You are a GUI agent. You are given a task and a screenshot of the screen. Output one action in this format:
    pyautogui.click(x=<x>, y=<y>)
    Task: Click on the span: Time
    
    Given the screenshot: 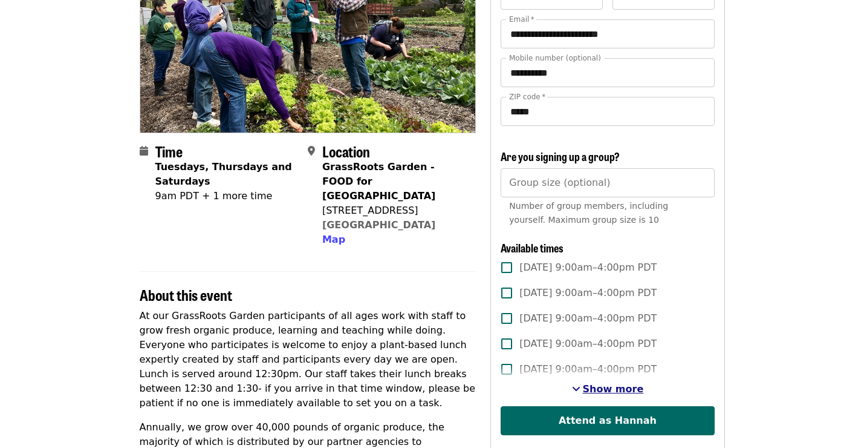 What is the action you would take?
    pyautogui.click(x=169, y=151)
    